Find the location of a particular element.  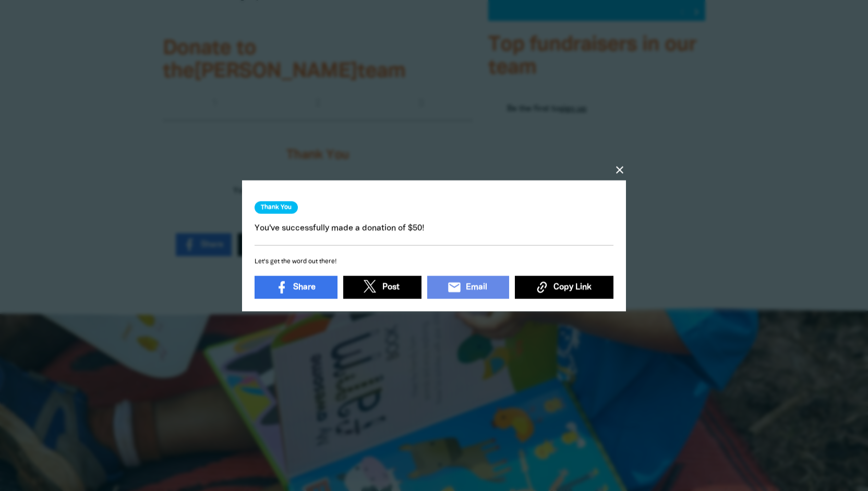

a: Share is located at coordinates (296, 287).